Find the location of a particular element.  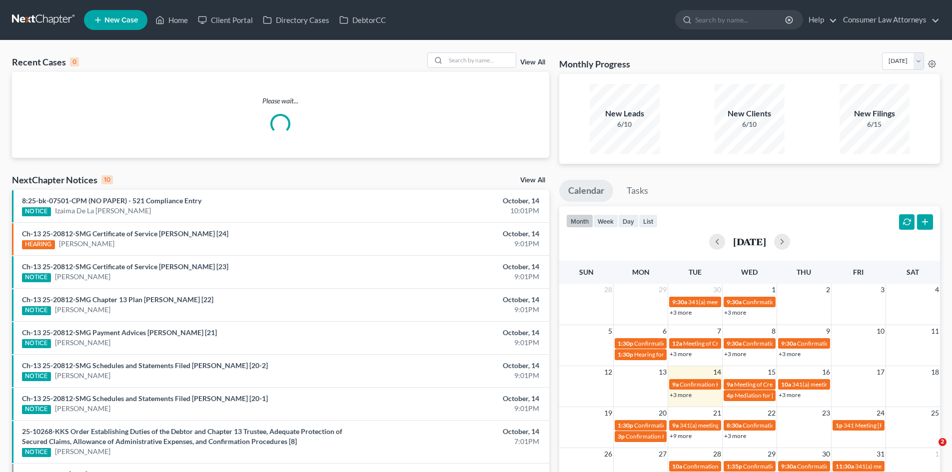

span: Mon is located at coordinates (641, 272).